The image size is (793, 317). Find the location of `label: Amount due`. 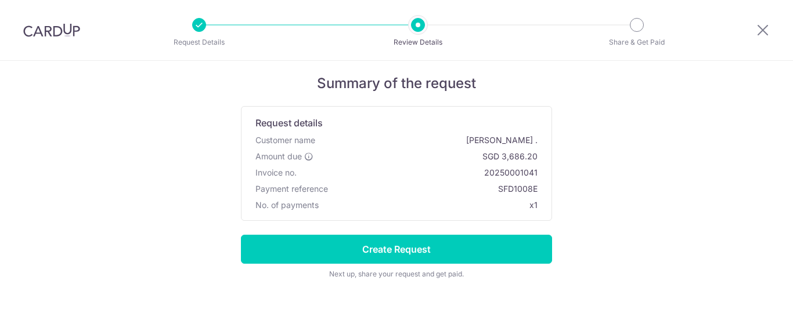

label: Amount due is located at coordinates (284, 157).